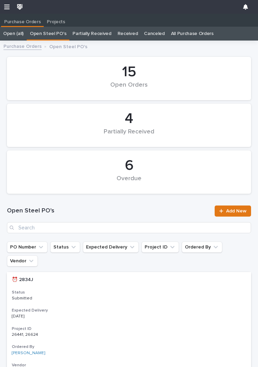 The image size is (258, 367). What do you see at coordinates (22, 261) in the screenshot?
I see `button: Vendor` at bounding box center [22, 261].